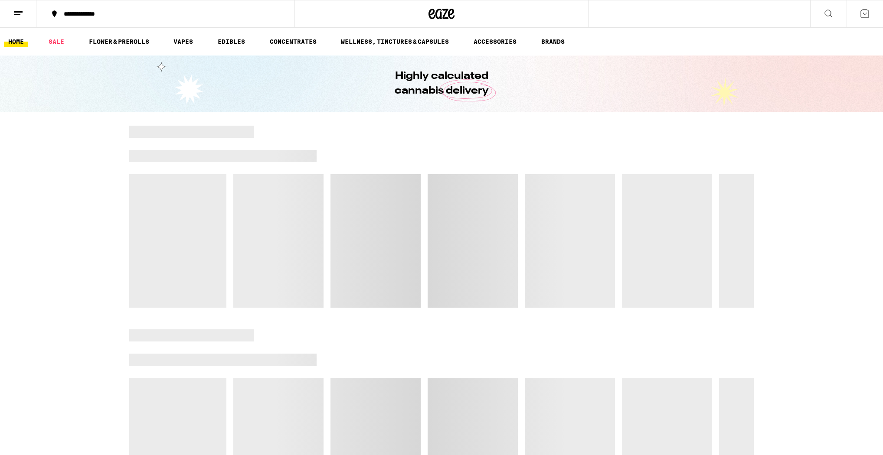 The width and height of the screenshot is (883, 455). Describe the element at coordinates (495, 42) in the screenshot. I see `a: ACCESSORIES` at that location.